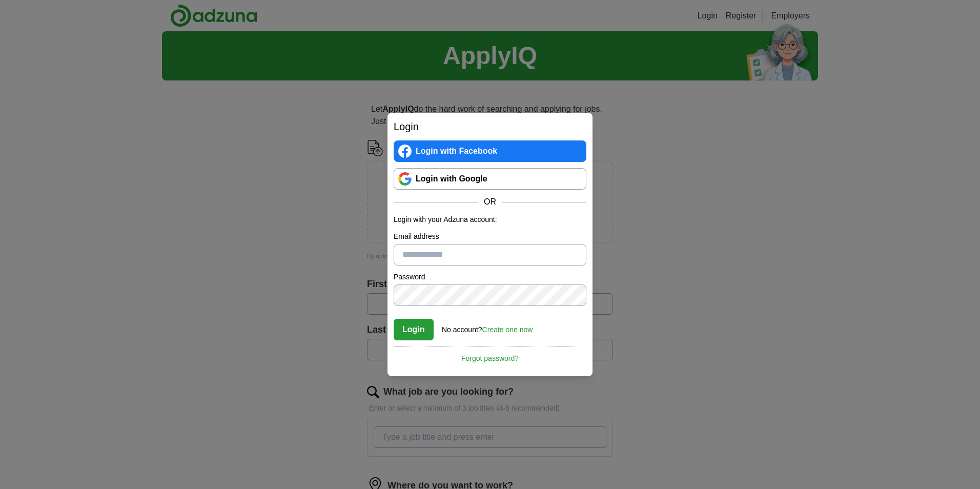 The image size is (980, 489). Describe the element at coordinates (490, 202) in the screenshot. I see `span: OR` at that location.